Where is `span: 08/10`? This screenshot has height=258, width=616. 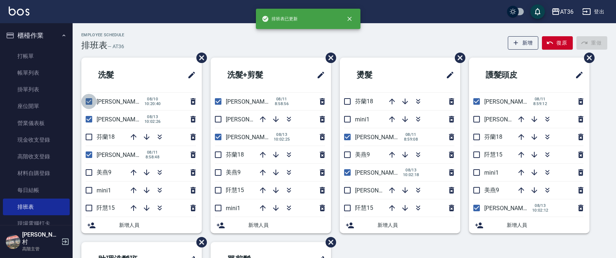
span: 08/10 is located at coordinates (152, 99).